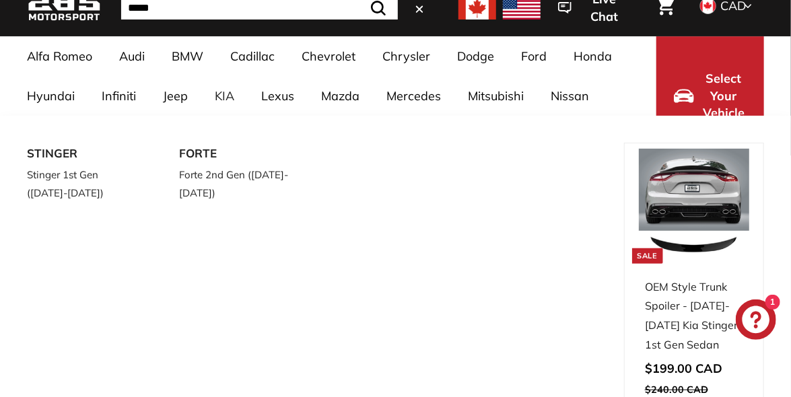 The height and width of the screenshot is (397, 791). What do you see at coordinates (328, 56) in the screenshot?
I see `a: Chevrolet` at bounding box center [328, 56].